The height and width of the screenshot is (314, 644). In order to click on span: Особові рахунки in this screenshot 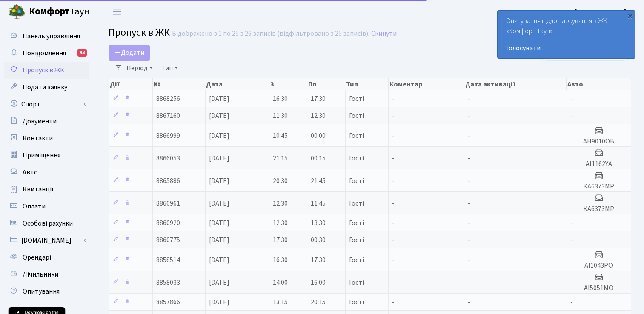, I will do `click(48, 223)`.